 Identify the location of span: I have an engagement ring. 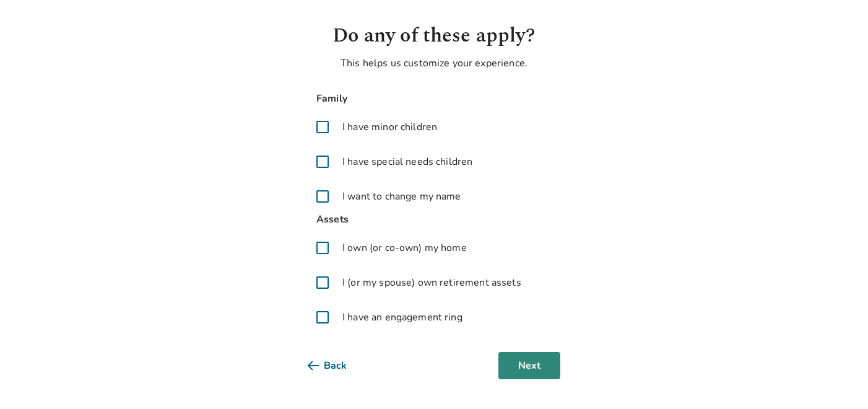
(402, 317).